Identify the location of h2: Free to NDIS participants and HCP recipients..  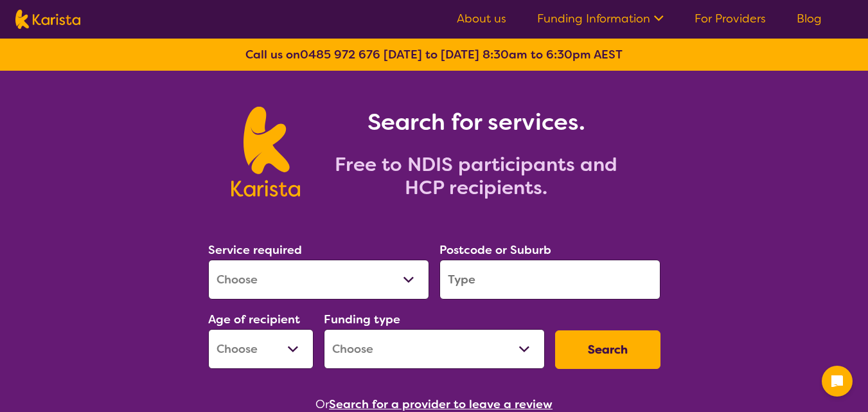
(476, 176).